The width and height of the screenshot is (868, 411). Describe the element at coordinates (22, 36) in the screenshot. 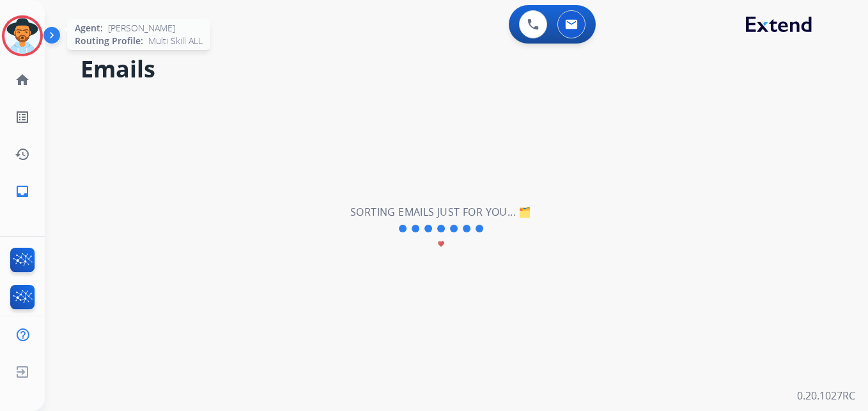

I see `img: avatar` at that location.